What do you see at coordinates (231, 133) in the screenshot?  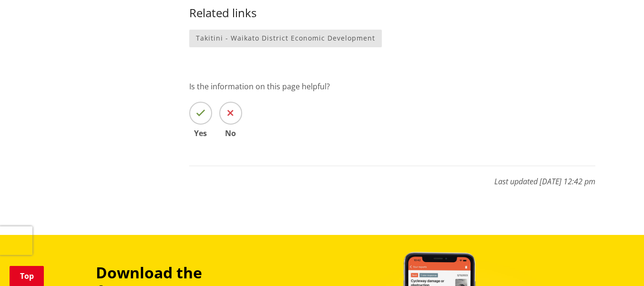 I see `span: No` at bounding box center [231, 133].